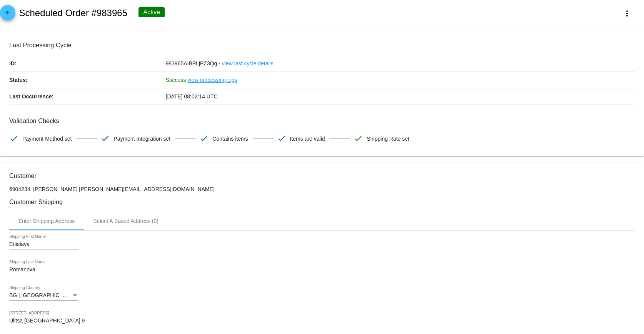 Image resolution: width=644 pixels, height=334 pixels. Describe the element at coordinates (73, 13) in the screenshot. I see `h2: Scheduled Order #983965` at that location.